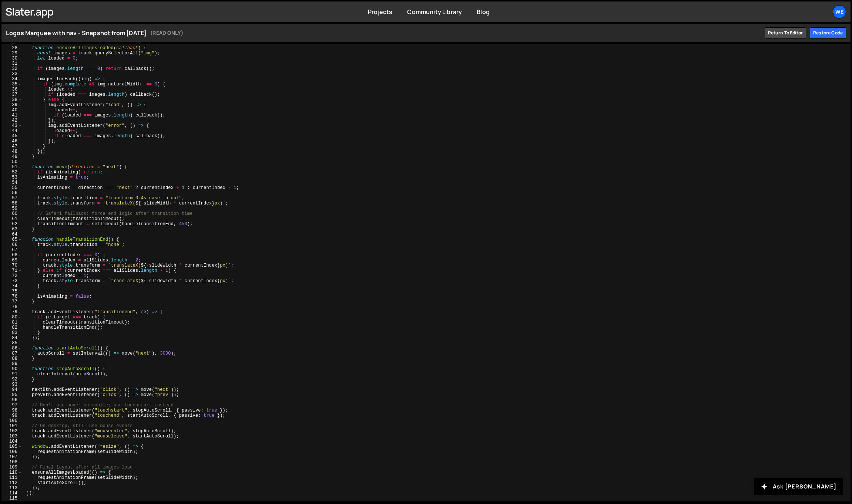 The image size is (852, 504). I want to click on div: 79, so click(12, 312).